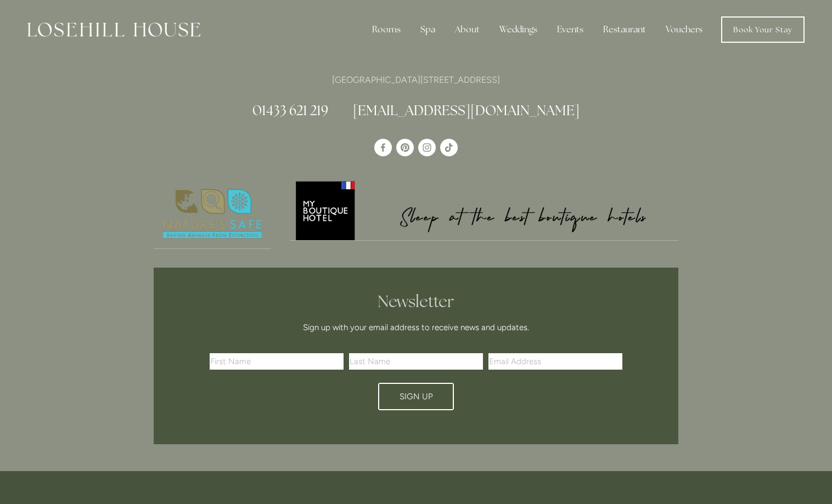  Describe the element at coordinates (405, 148) in the screenshot. I see `a: Pinterest` at that location.